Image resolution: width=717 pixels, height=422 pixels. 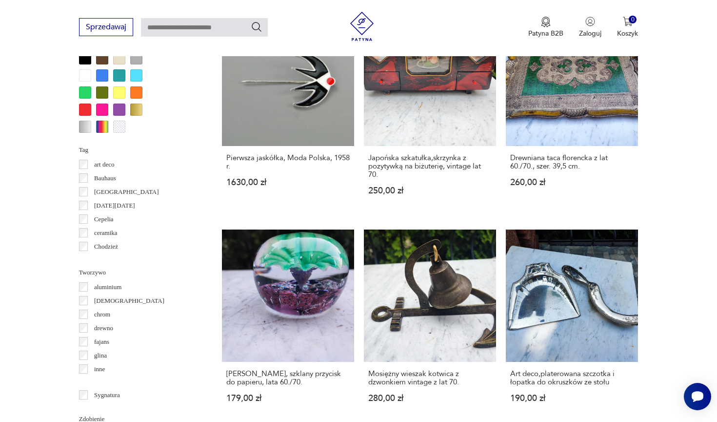 I want to click on button: Sprzedawaj, so click(x=106, y=27).